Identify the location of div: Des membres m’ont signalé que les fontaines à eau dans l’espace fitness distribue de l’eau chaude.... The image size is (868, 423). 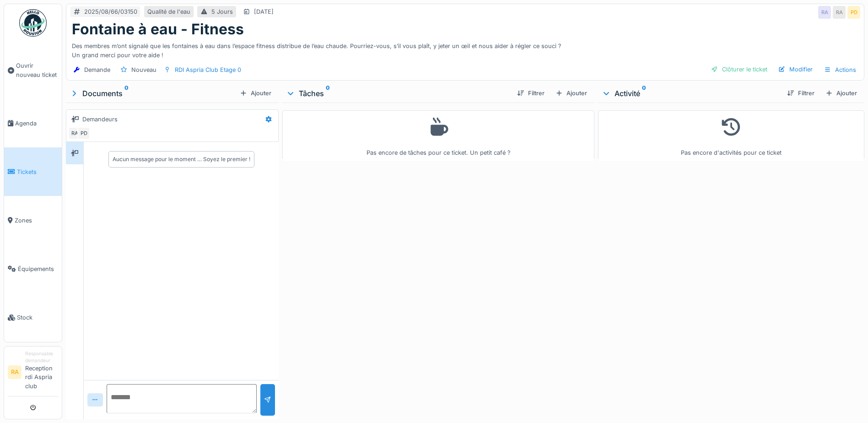
(465, 48).